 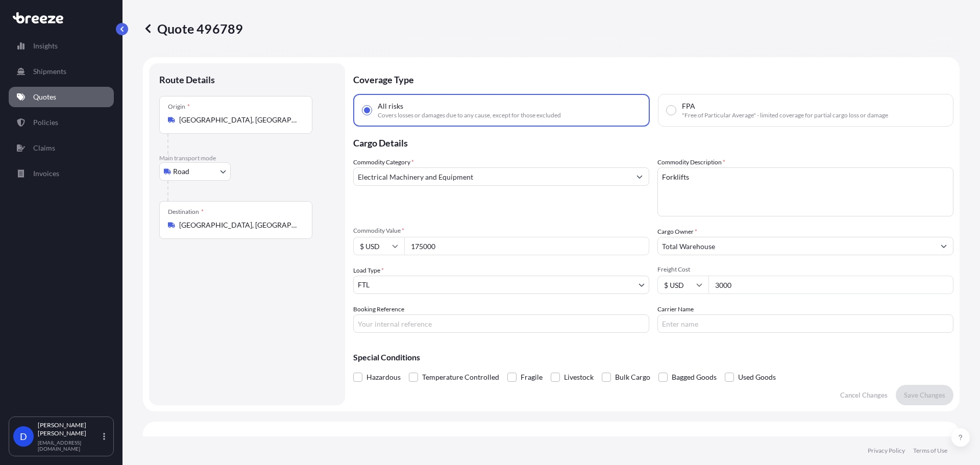 I want to click on button: Cancel Changes, so click(x=863, y=395).